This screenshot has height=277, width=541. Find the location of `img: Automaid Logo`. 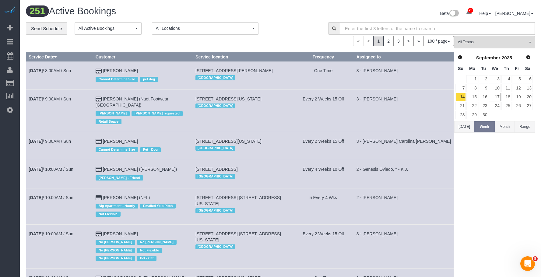

img: Automaid Logo is located at coordinates (10, 10).